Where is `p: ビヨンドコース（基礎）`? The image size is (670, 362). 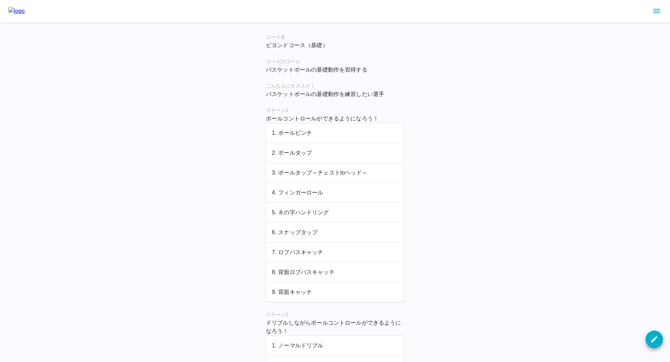 p: ビヨンドコース（基礎） is located at coordinates (335, 45).